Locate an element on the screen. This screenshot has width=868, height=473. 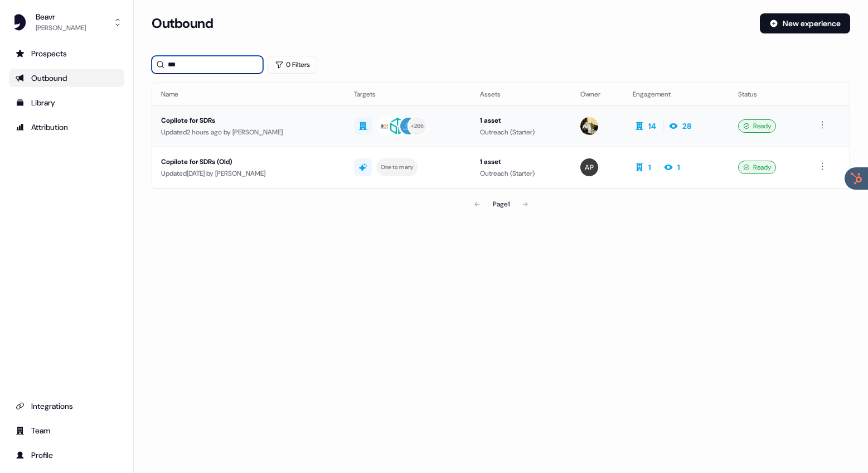
div: 28 is located at coordinates (687, 126).